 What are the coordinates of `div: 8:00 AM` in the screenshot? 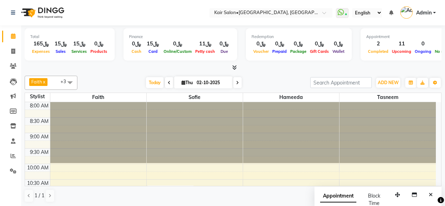 It's located at (39, 106).